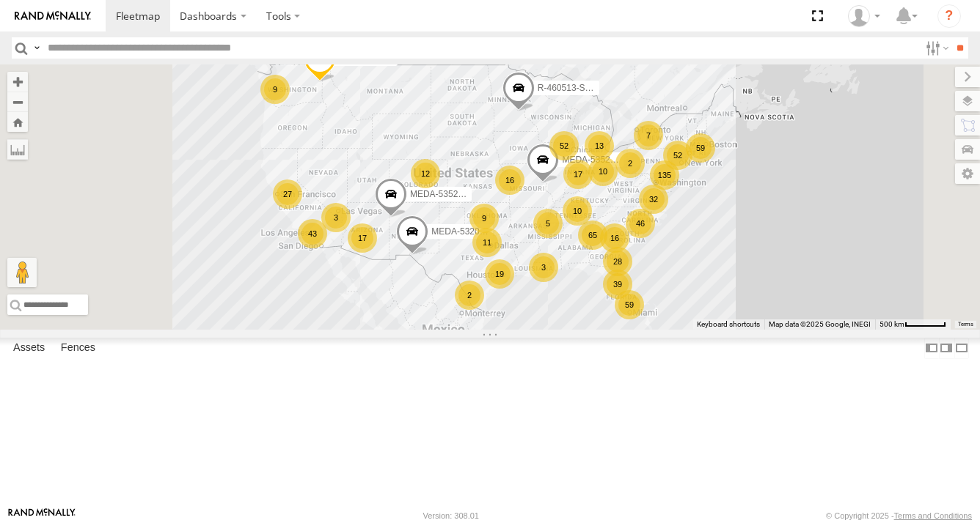  What do you see at coordinates (451, 516) in the screenshot?
I see `div: Version: 308.01` at bounding box center [451, 516].